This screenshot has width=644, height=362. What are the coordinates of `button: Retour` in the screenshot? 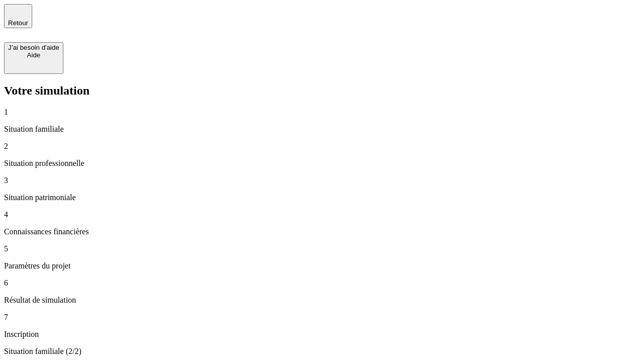 It's located at (18, 16).